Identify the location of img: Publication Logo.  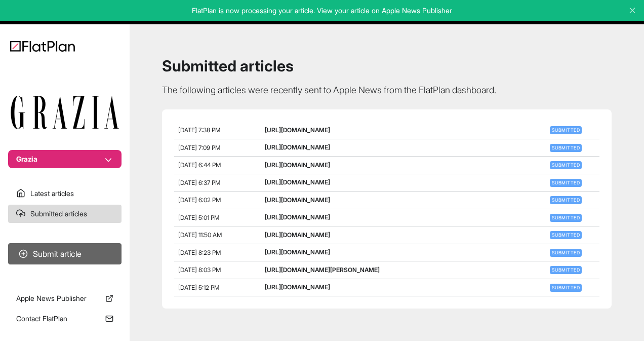
(65, 113).